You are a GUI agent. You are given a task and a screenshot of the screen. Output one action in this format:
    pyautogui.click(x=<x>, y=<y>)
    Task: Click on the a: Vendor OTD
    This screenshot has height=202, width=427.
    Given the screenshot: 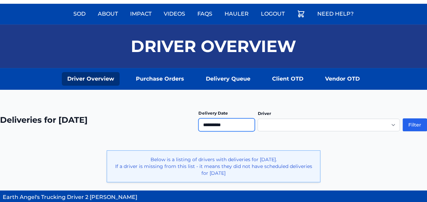 What is the action you would take?
    pyautogui.click(x=343, y=79)
    